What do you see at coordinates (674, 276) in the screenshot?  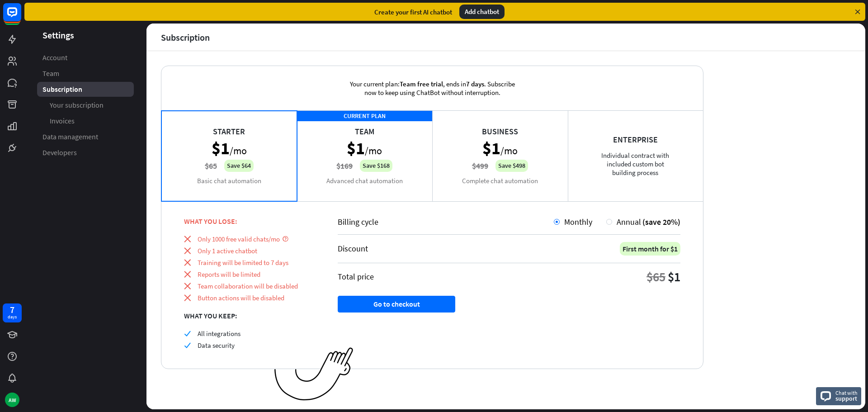 I see `div: $1` at bounding box center [674, 276].